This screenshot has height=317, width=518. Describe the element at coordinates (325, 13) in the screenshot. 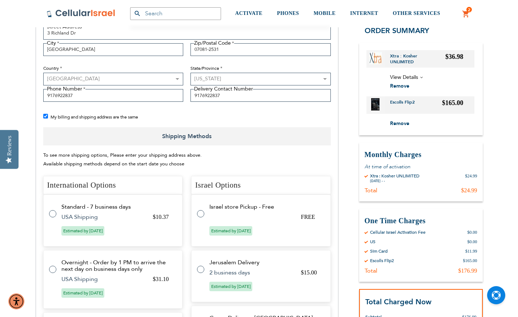

I see `span: MOBILE` at that location.